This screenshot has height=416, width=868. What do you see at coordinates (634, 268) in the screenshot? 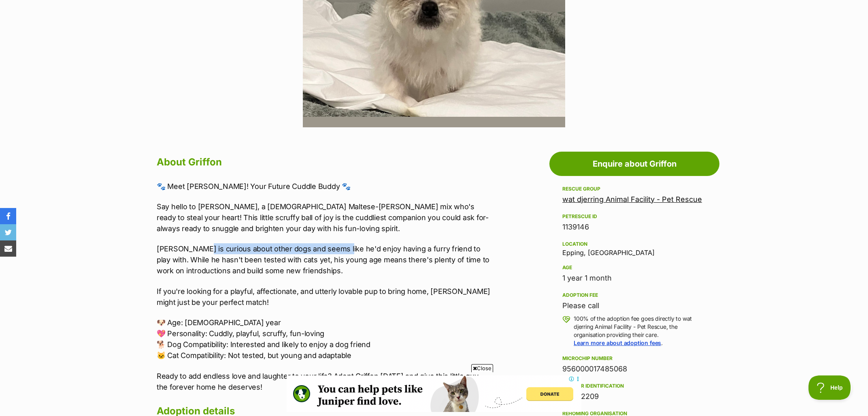
I see `div: Age` at bounding box center [634, 268].